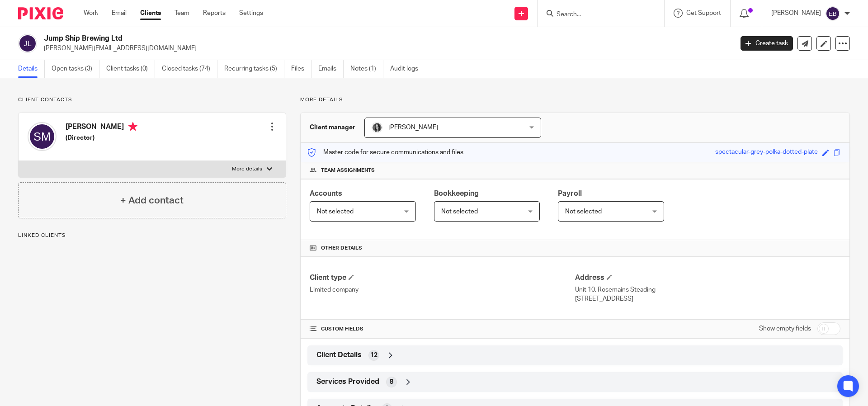 Image resolution: width=868 pixels, height=406 pixels. What do you see at coordinates (332, 128) in the screenshot?
I see `h3: Client manager` at bounding box center [332, 128].